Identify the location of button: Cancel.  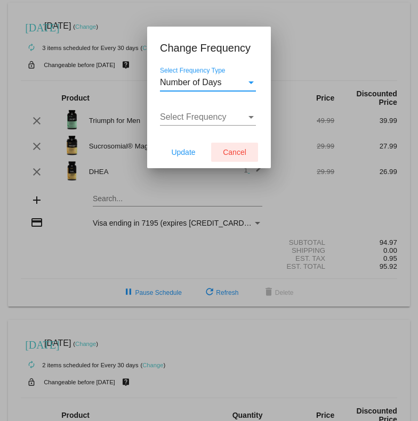
(234, 152).